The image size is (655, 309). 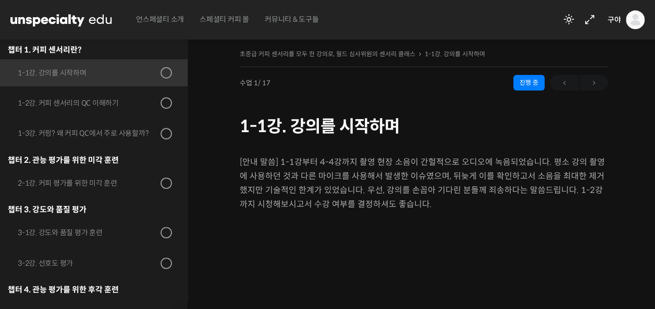 What do you see at coordinates (614, 20) in the screenshot?
I see `span: 구야` at bounding box center [614, 20].